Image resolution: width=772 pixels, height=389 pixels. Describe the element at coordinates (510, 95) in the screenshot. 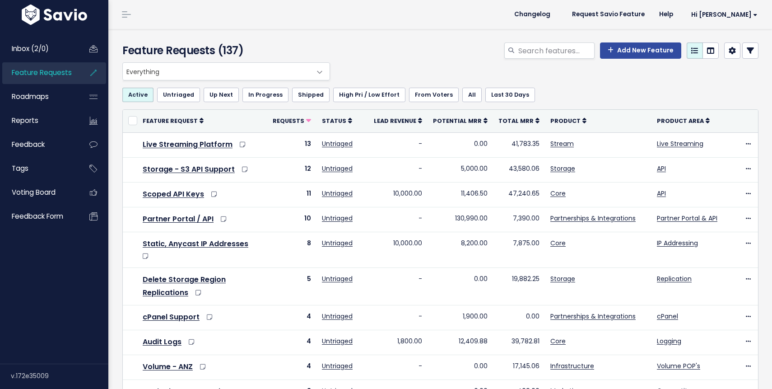

I see `a: Last 30 Days` at that location.